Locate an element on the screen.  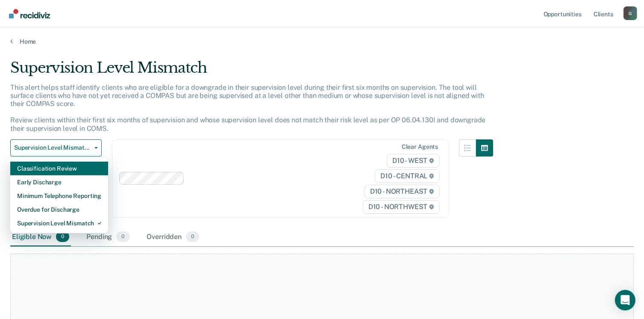
span: Supervision Level Mismatch is located at coordinates (52, 147).